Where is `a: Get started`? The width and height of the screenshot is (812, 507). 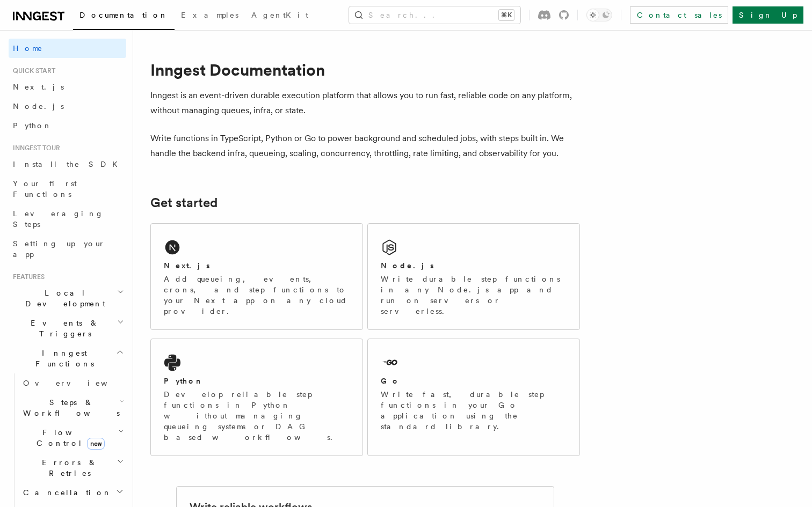
a: Get started is located at coordinates (183, 203).